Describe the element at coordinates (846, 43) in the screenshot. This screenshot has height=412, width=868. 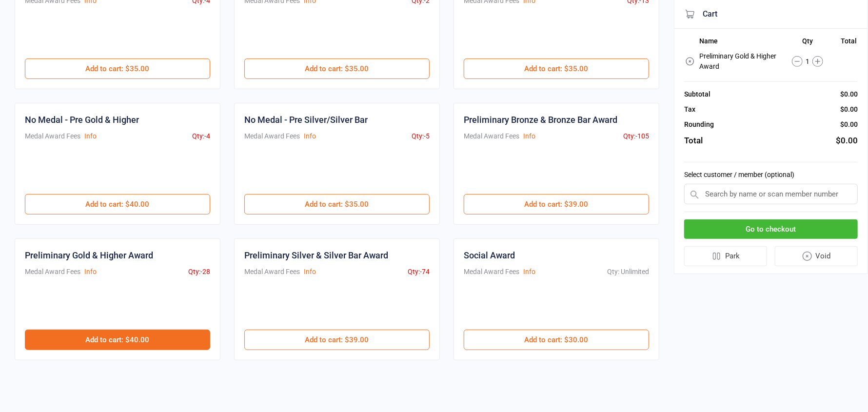
I see `th: Total` at that location.